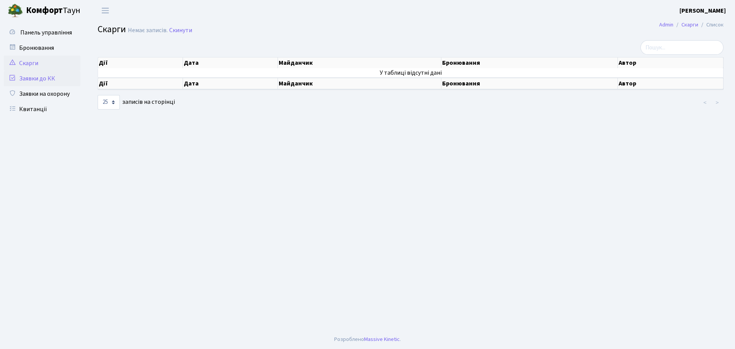 This screenshot has height=349, width=735. What do you see at coordinates (46, 33) in the screenshot?
I see `span: Панель управління` at bounding box center [46, 33].